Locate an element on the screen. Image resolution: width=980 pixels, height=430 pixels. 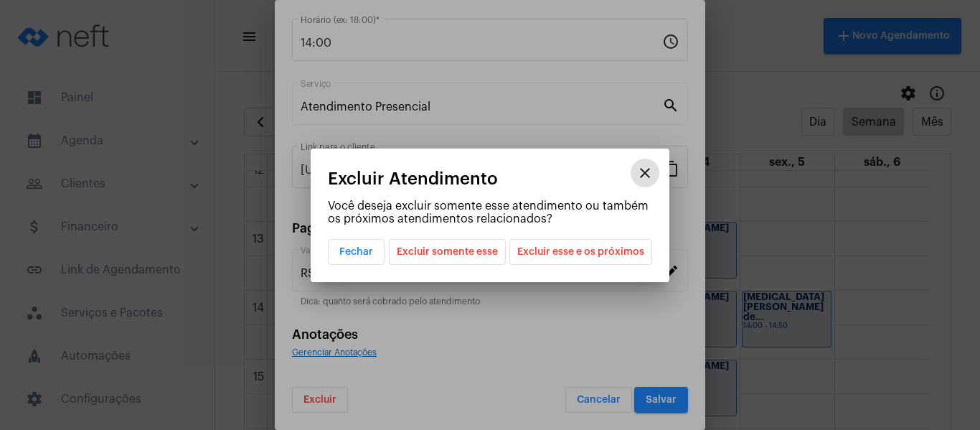
button: Excluir somente esse is located at coordinates (447, 252).